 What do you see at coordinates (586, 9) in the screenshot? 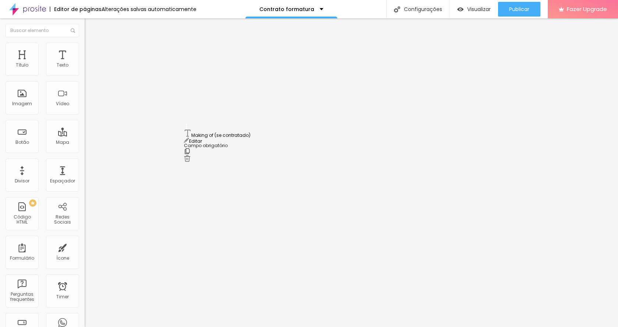
I see `span: Fazer Upgrade` at bounding box center [586, 9].